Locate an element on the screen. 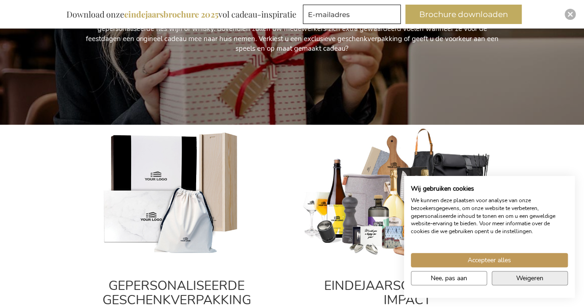  div: Download onze vol cadeau-inspiratie is located at coordinates (181, 14).